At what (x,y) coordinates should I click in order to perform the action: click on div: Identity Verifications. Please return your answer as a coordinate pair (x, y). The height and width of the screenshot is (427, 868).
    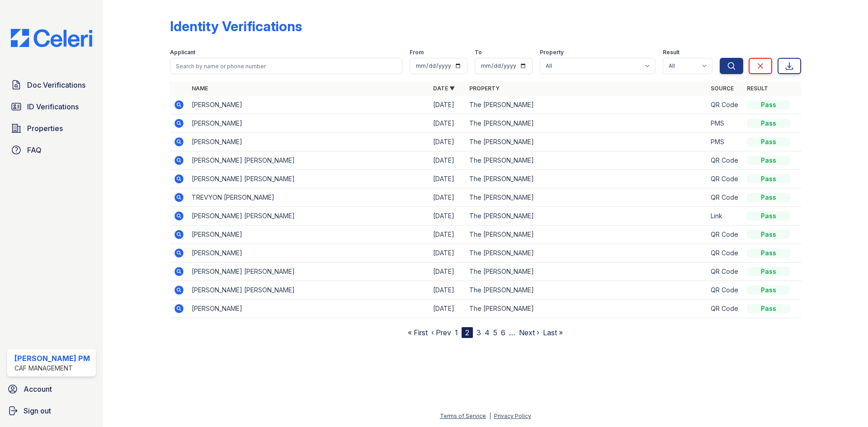
    Looking at the image, I should click on (236, 26).